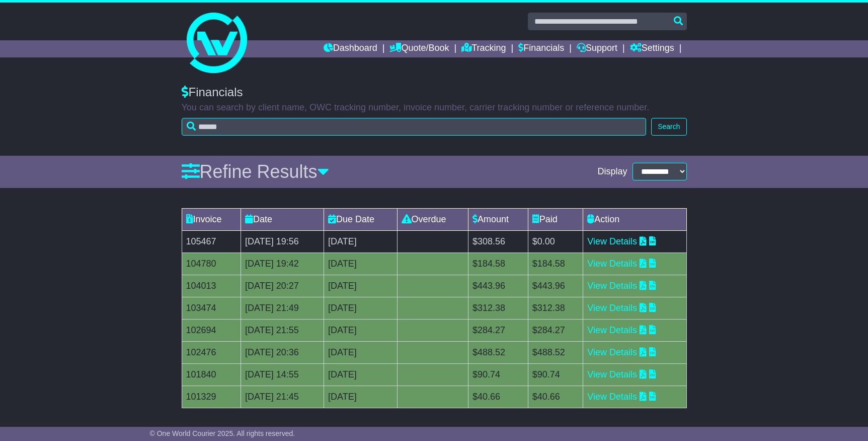  I want to click on a: Settings, so click(652, 49).